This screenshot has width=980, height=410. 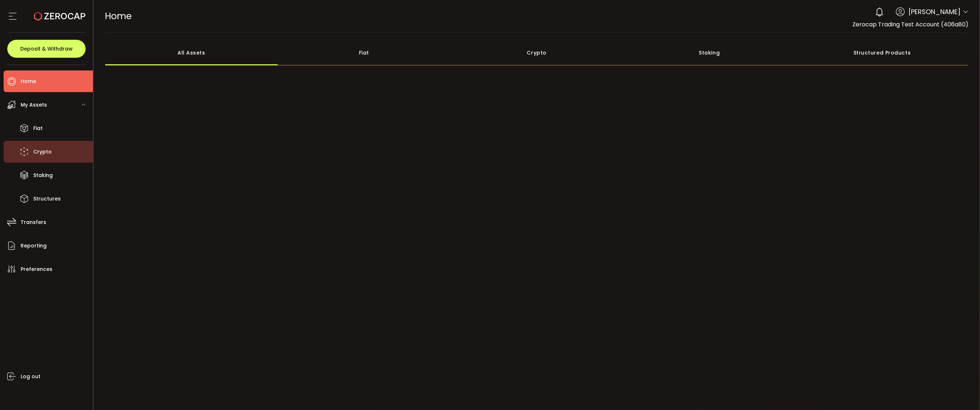 I want to click on span: Deposit & Withdraw, so click(x=46, y=48).